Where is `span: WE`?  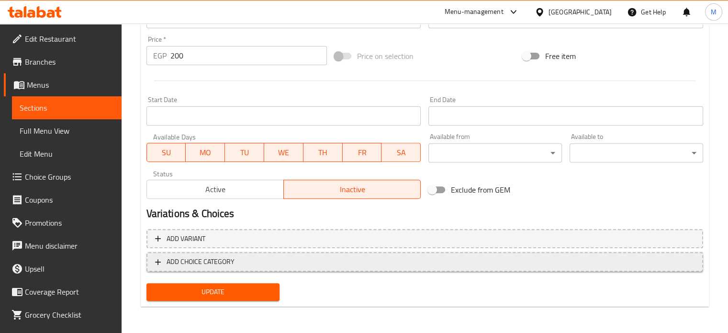 span: WE is located at coordinates (284, 152).